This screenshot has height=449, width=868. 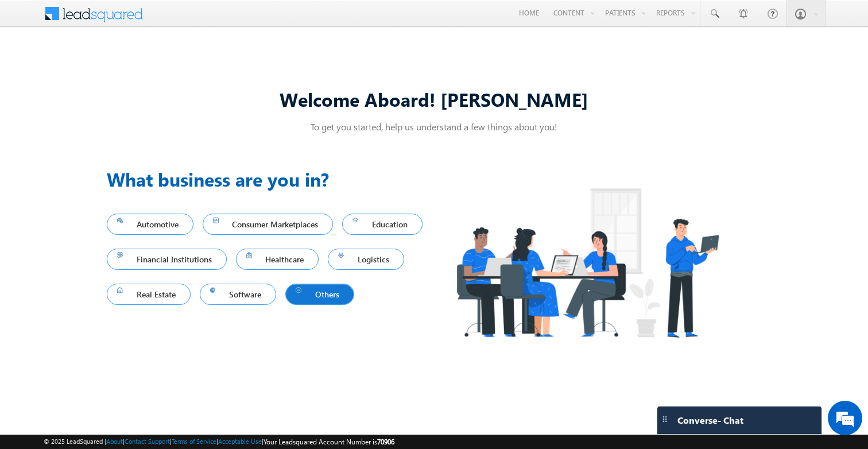 What do you see at coordinates (126, 68) in the screenshot?
I see `div: Chat with us now` at bounding box center [126, 68].